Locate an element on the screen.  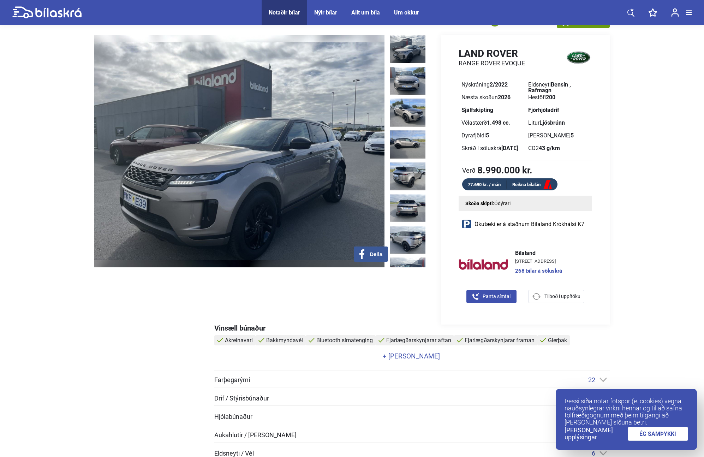
img: 1755531636_7018345789809187146_27831609220656243.jpg is located at coordinates (408, 144).